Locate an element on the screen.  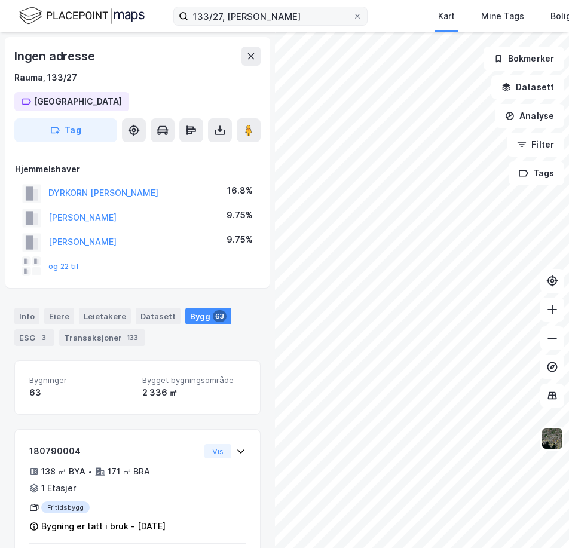
div: 171 ㎡ BRA is located at coordinates (128, 471).